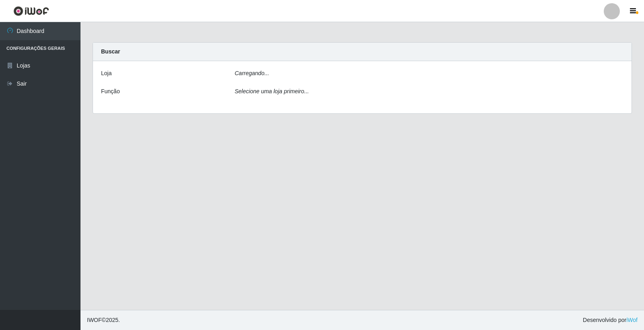 The width and height of the screenshot is (644, 330). What do you see at coordinates (110, 92) in the screenshot?
I see `label: Função` at bounding box center [110, 92].